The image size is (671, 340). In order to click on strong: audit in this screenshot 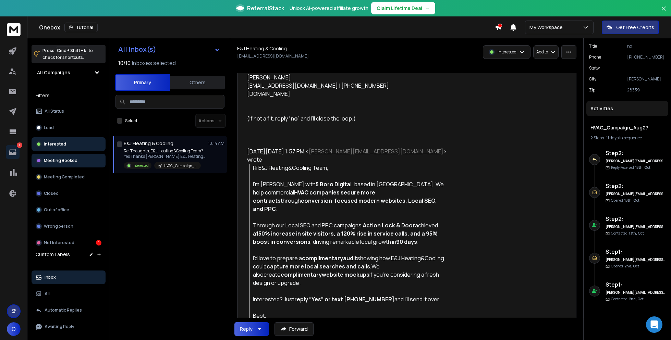, I will do `click(350, 258)`.